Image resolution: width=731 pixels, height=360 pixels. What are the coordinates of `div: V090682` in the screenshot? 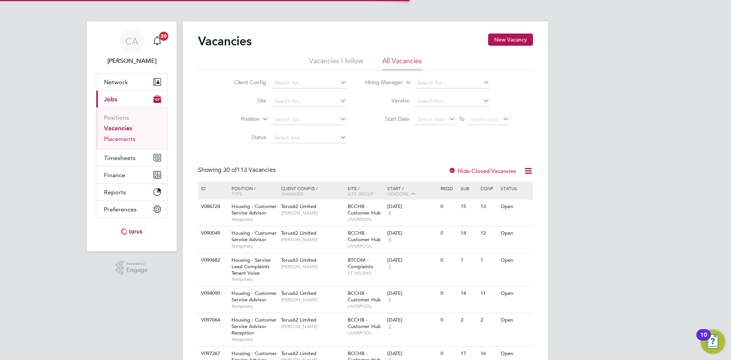 It's located at (212, 260).